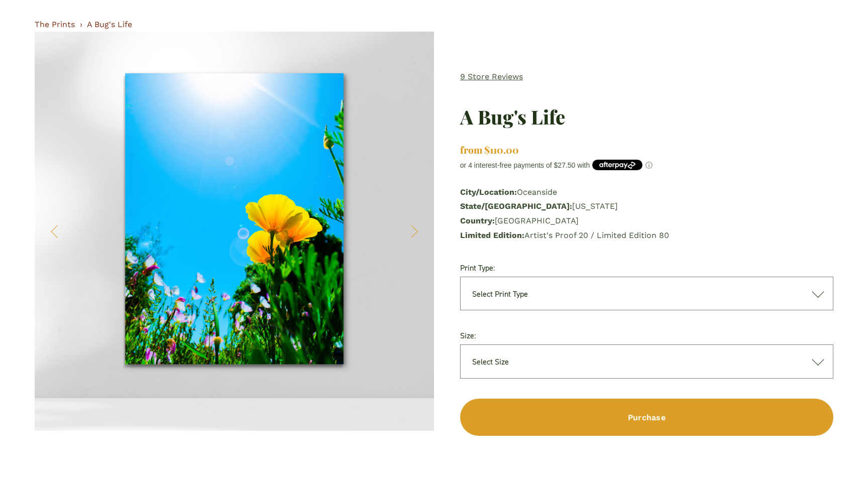 The height and width of the screenshot is (481, 868). Describe the element at coordinates (646, 117) in the screenshot. I see `h1: A Bug's Life` at that location.